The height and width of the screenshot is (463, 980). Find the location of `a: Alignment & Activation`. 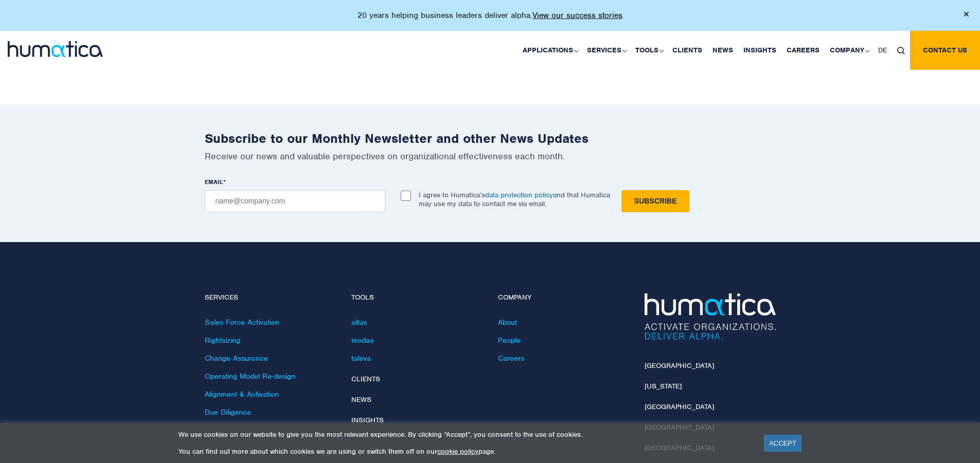

a: Alignment & Activation is located at coordinates (242, 395).